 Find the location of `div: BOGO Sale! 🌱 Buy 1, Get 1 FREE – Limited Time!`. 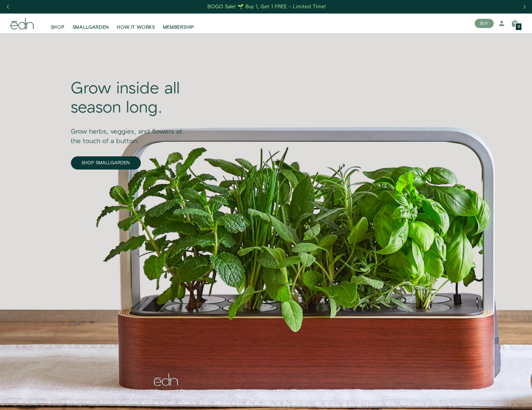

div: BOGO Sale! 🌱 Buy 1, Get 1 FREE – Limited Time! is located at coordinates (266, 6).